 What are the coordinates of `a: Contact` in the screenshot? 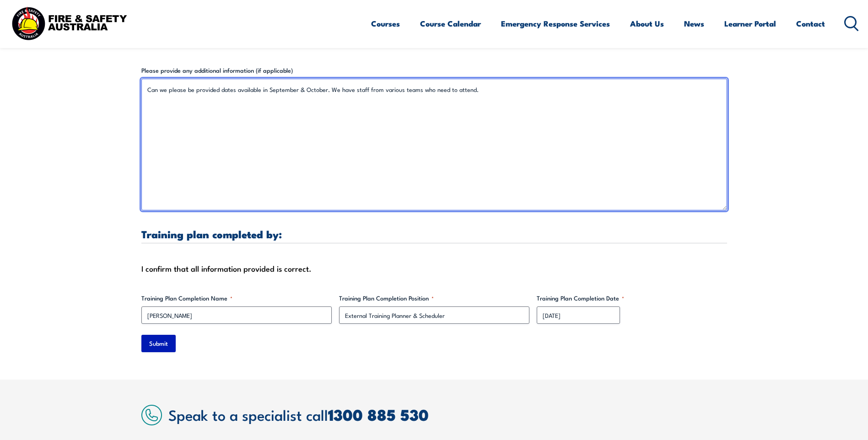 It's located at (810, 23).